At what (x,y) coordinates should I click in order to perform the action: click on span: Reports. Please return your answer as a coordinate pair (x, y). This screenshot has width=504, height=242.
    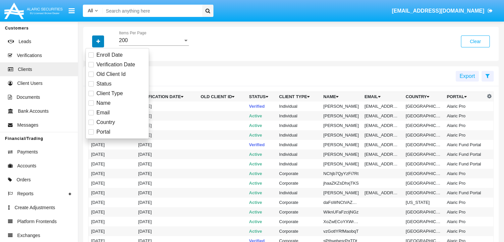
    Looking at the image, I should click on (25, 194).